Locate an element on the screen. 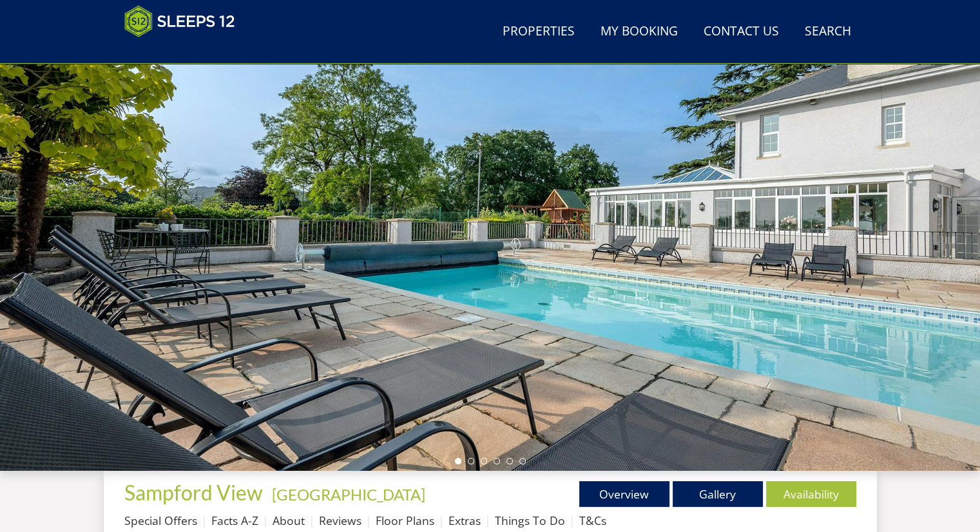 This screenshot has height=532, width=980. a: Sampford View is located at coordinates (195, 492).